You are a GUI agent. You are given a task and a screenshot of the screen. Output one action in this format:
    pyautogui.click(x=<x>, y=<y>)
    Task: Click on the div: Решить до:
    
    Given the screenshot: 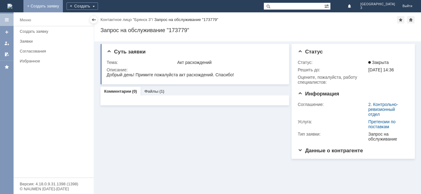 What is the action you would take?
    pyautogui.click(x=333, y=70)
    